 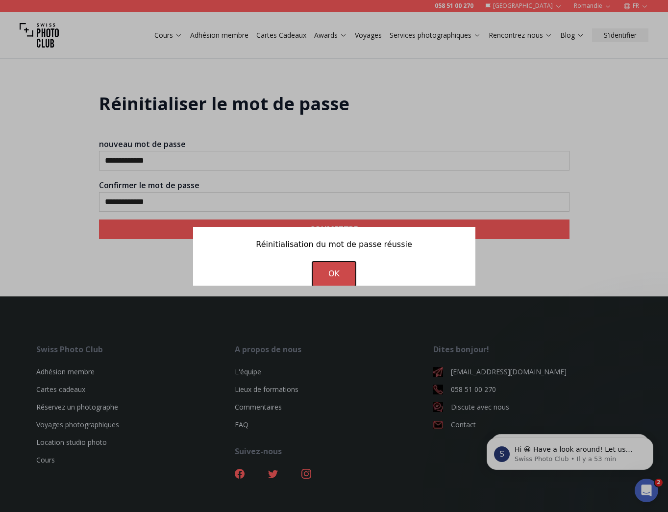 I want to click on div: message notification from Swiss Photo Club, Il y a 53 min. Hi 😀 Have a look around! Let us know i..., so click(x=98, y=37).